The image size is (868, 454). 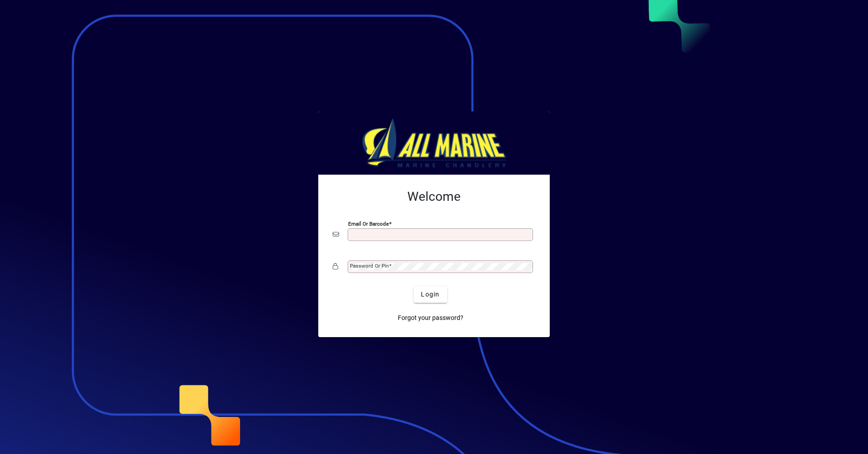 What do you see at coordinates (368, 224) in the screenshot?
I see `mat-label: Email or Barcode` at bounding box center [368, 224].